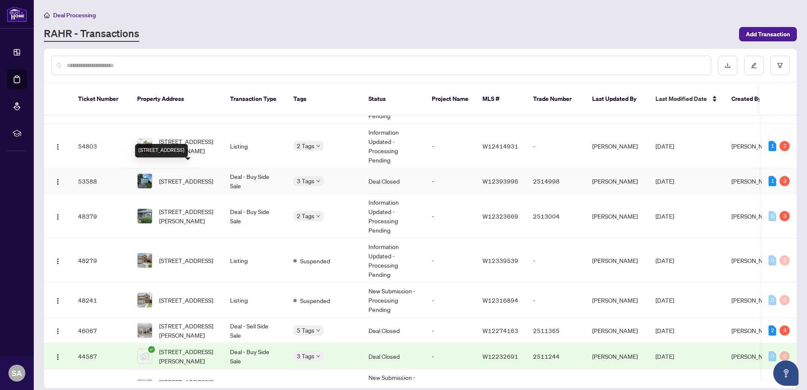  I want to click on td: 46067, so click(101, 330).